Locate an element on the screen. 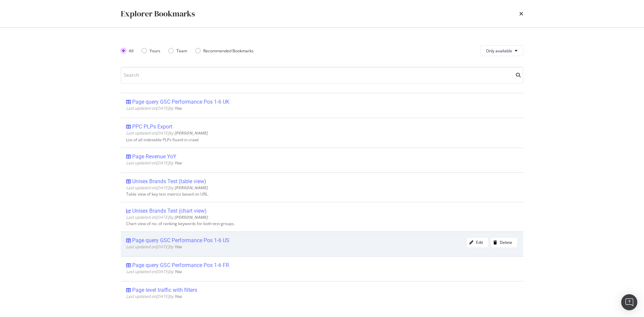 The image size is (644, 317). div: Explorer Bookmarks is located at coordinates (157, 14).